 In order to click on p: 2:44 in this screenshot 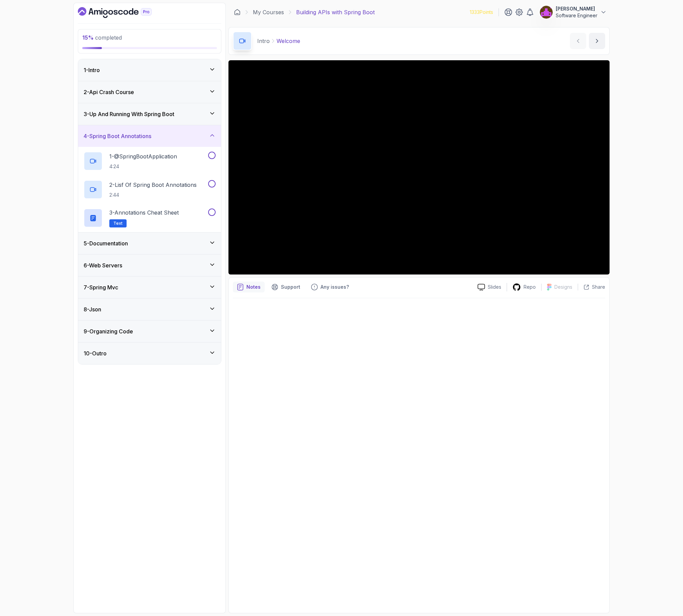, I will do `click(153, 195)`.